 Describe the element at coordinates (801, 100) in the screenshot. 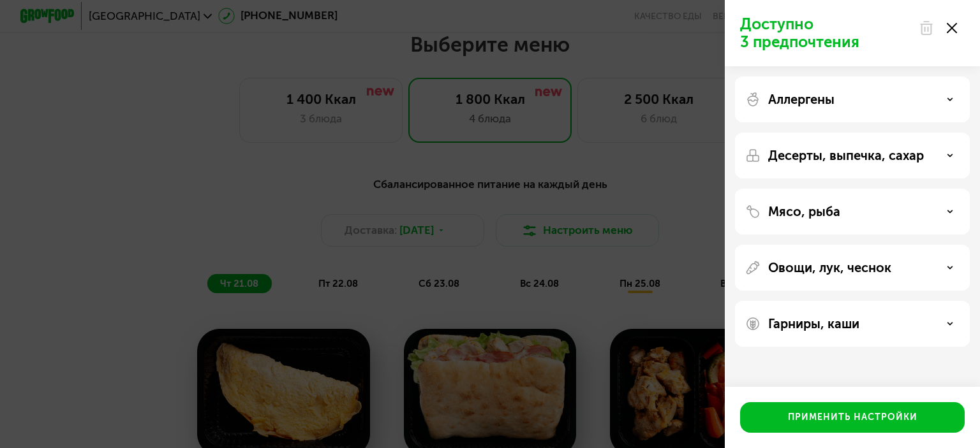

I see `p: Аллергены` at that location.